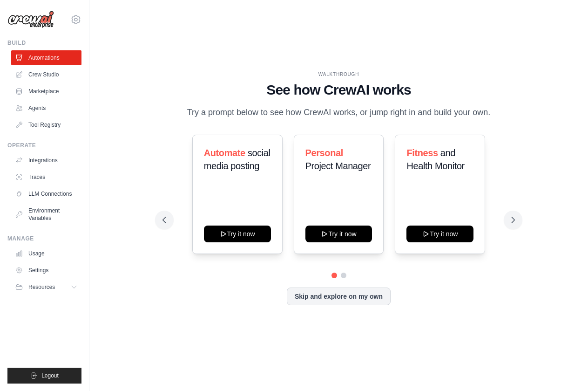 This screenshot has height=391, width=588. I want to click on span: social media posting, so click(237, 159).